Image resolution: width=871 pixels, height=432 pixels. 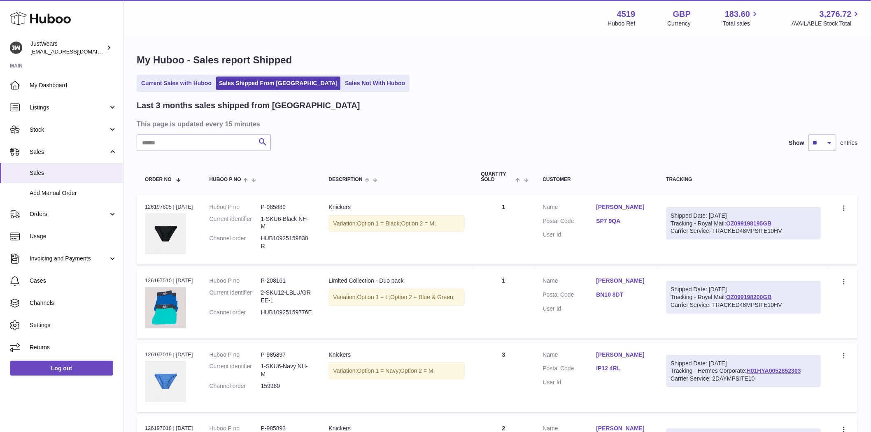 What do you see at coordinates (741, 18) in the screenshot?
I see `a: 183.60 Total sales` at bounding box center [741, 18].